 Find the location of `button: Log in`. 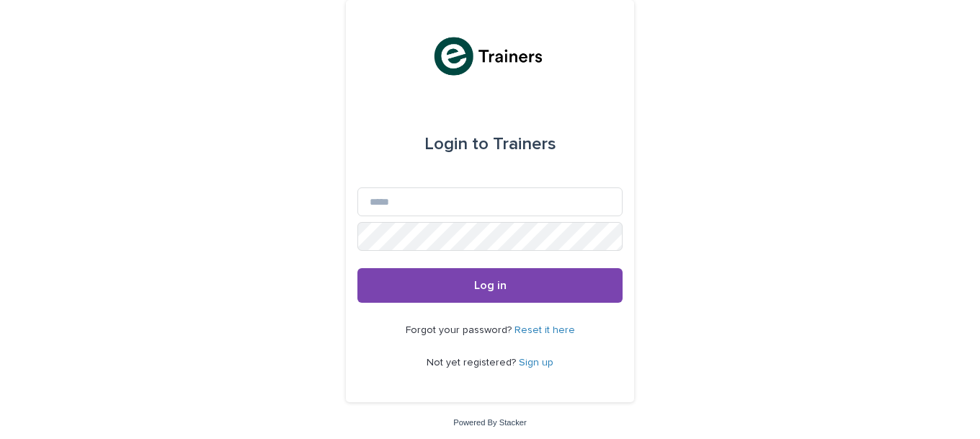

button: Log in is located at coordinates (490, 285).